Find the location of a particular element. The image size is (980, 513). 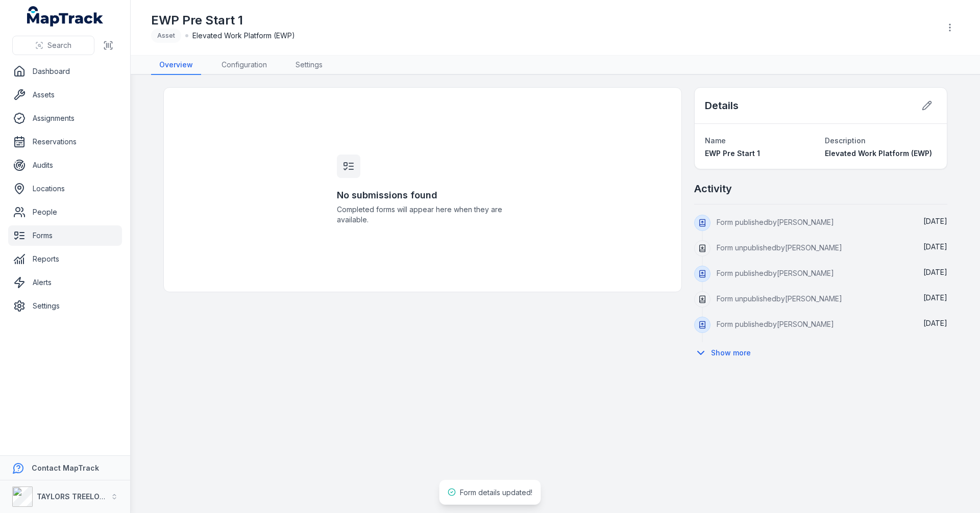

span: EWP Pre Start 1 is located at coordinates (733, 153).